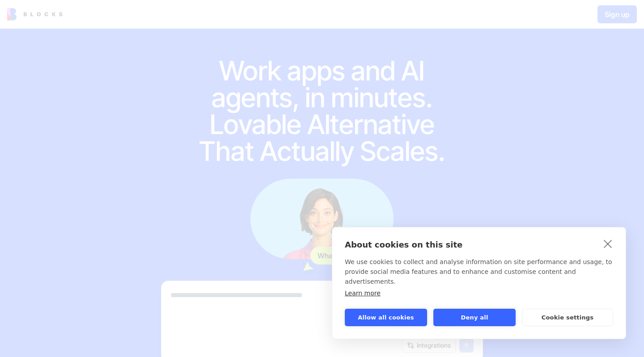  What do you see at coordinates (479, 271) in the screenshot?
I see `p: We use cookies to collect and analyse information on site performance and usage, to provide socia...` at bounding box center [479, 271].